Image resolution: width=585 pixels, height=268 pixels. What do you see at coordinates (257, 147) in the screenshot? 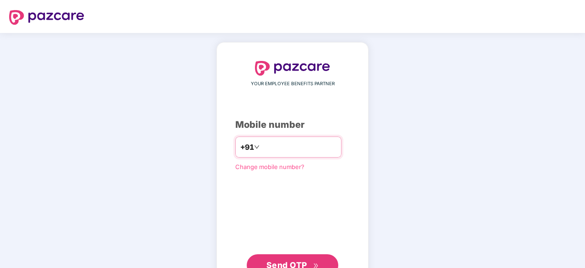
I see `span: down` at bounding box center [257, 147].